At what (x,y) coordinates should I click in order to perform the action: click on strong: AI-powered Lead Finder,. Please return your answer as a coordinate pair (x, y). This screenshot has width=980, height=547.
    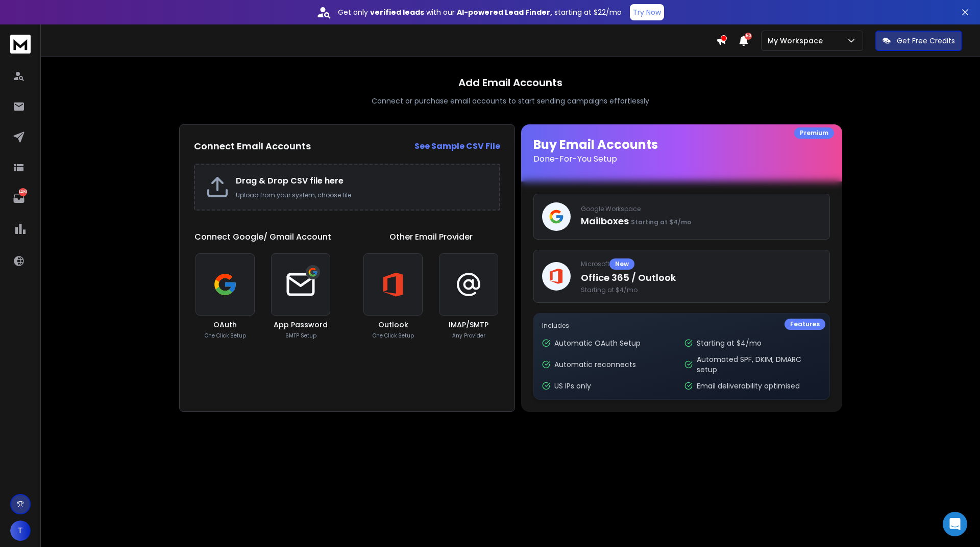
    Looking at the image, I should click on (504, 12).